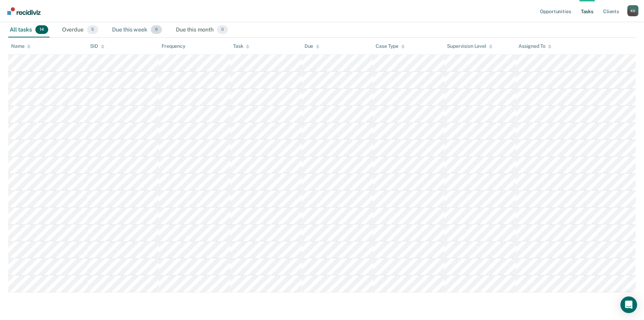  I want to click on div: K S, so click(633, 11).